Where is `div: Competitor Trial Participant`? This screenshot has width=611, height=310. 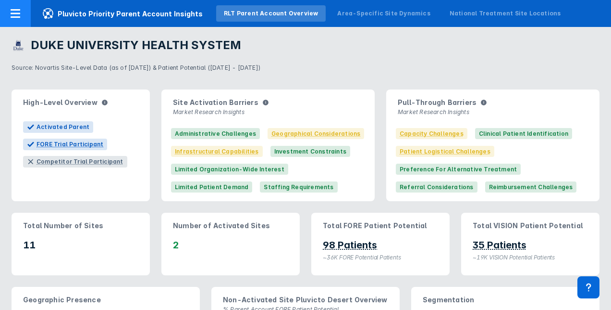 div: Competitor Trial Participant is located at coordinates (80, 161).